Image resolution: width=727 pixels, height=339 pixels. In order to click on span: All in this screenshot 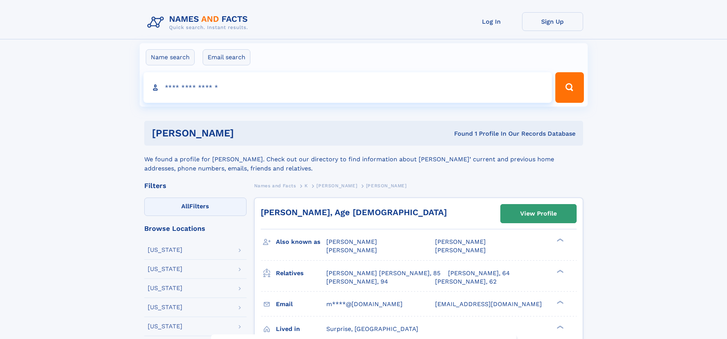, I will do `click(185, 206)`.